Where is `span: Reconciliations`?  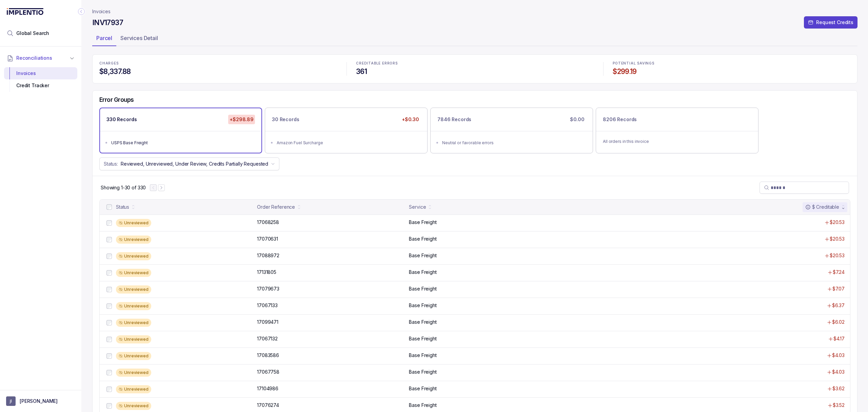 span: Reconciliations is located at coordinates (34, 58).